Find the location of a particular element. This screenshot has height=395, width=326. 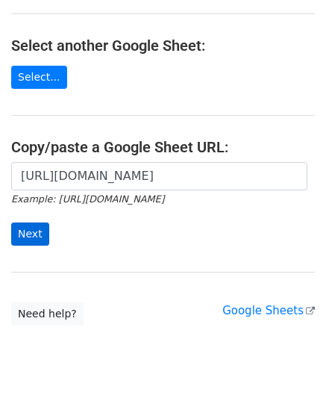

h4: Copy/paste a Google Sheet URL: is located at coordinates (163, 147).